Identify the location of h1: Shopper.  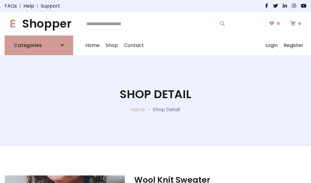
(39, 24).